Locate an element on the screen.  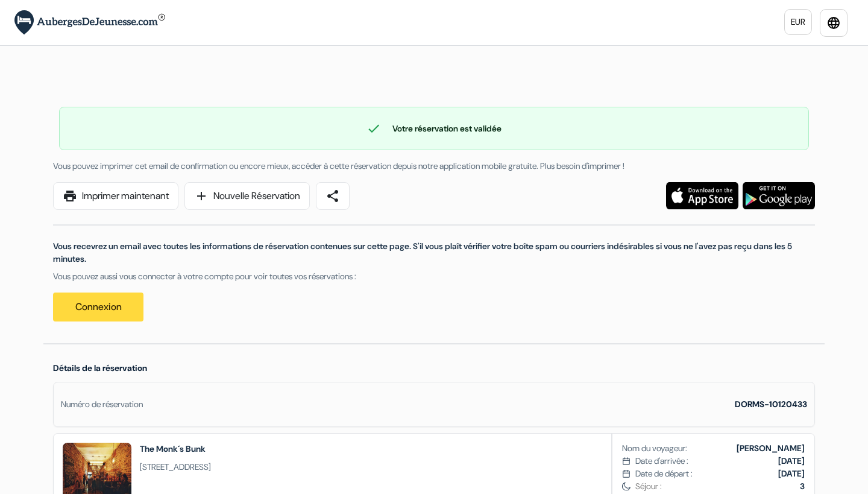
span: add is located at coordinates (202, 196).